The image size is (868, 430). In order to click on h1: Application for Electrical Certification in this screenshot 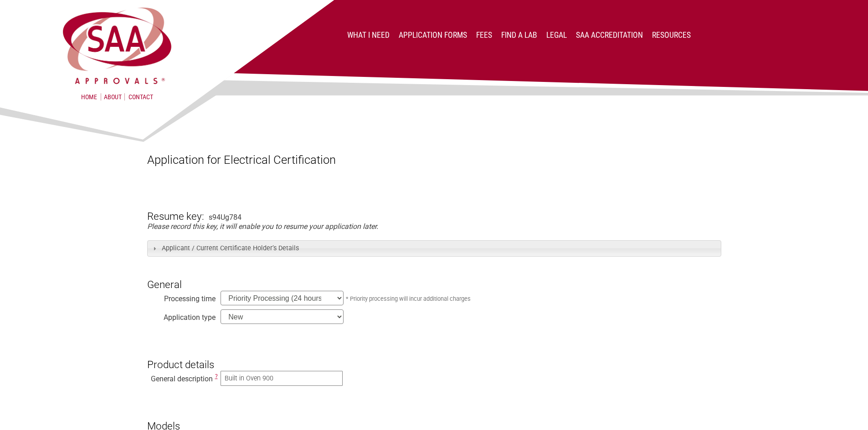, I will do `click(434, 160)`.